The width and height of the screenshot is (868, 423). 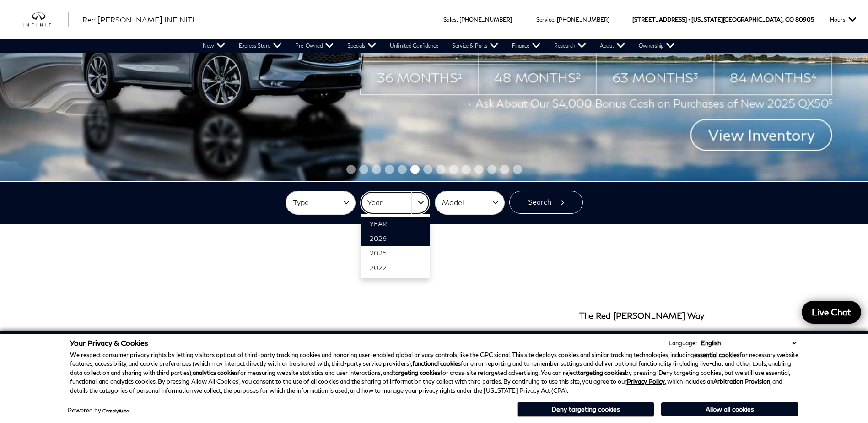 I want to click on span: 2025, so click(x=378, y=252).